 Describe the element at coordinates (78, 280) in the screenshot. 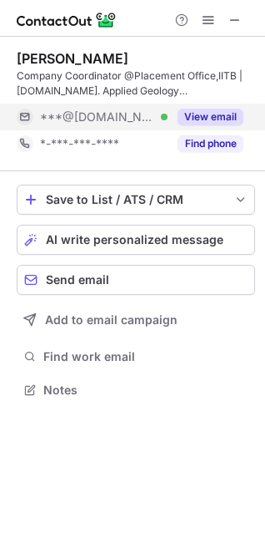

I see `span: Send email` at that location.